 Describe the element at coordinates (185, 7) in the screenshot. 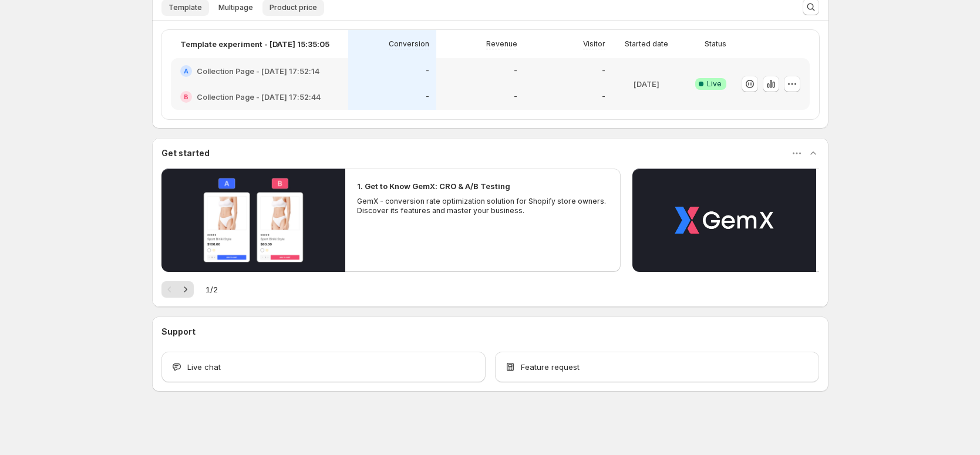

I see `span: Template` at that location.